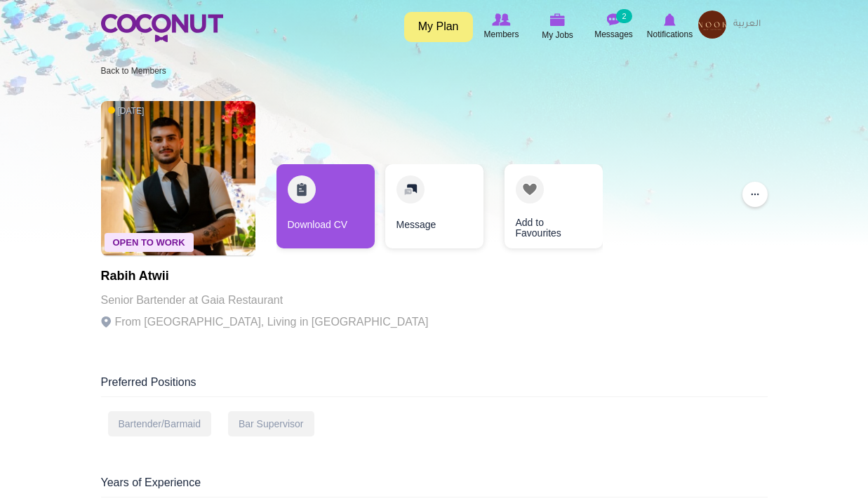 This screenshot has width=868, height=501. Describe the element at coordinates (434, 386) in the screenshot. I see `div: Preferred Positions` at that location.